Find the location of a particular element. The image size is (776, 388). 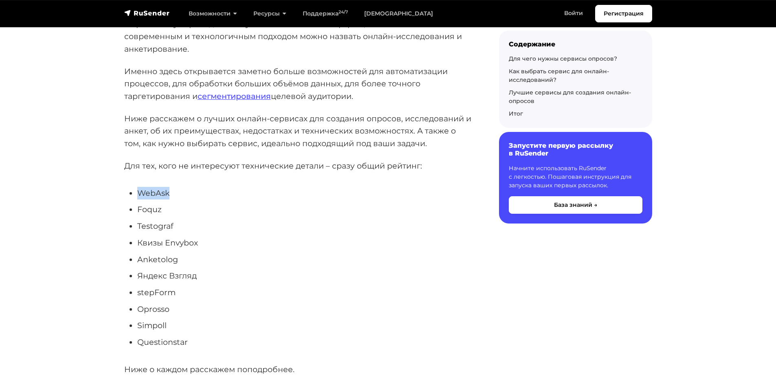

img: RuSender is located at coordinates (147, 13).